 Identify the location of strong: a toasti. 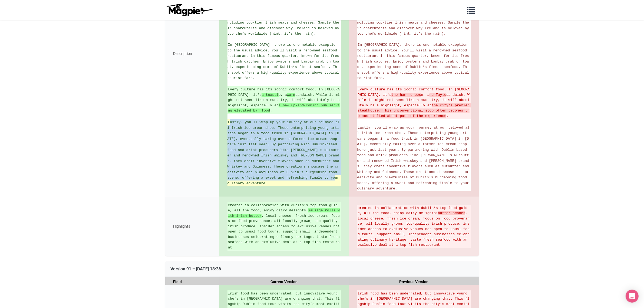
(270, 95).